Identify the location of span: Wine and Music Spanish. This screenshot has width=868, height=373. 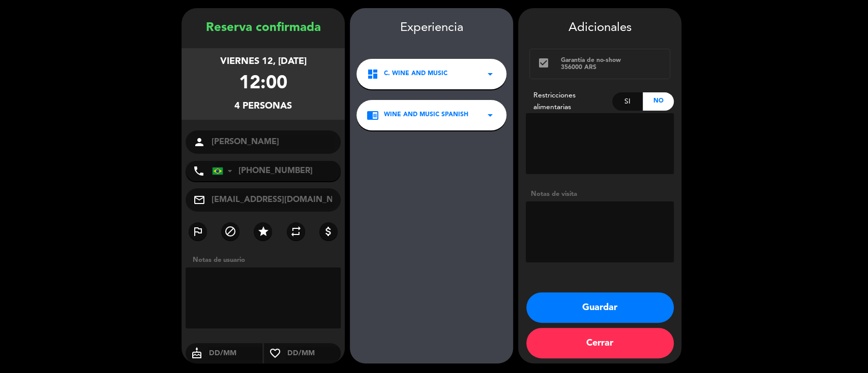
(426, 115).